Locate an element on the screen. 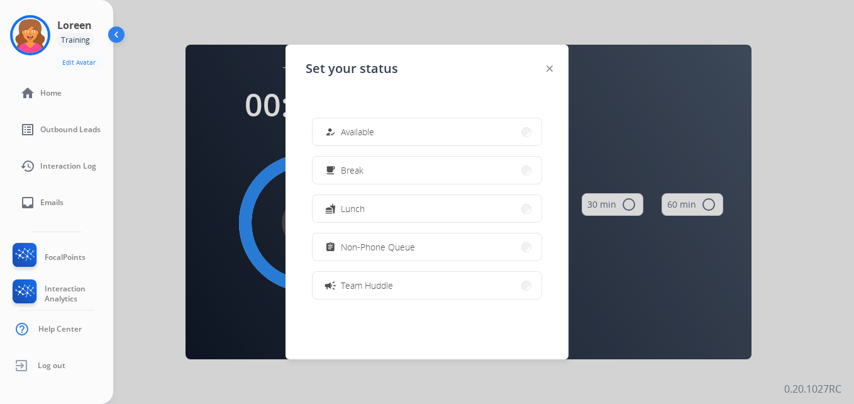 This screenshot has height=404, width=854. span: Non-Phone Queue is located at coordinates (378, 247).